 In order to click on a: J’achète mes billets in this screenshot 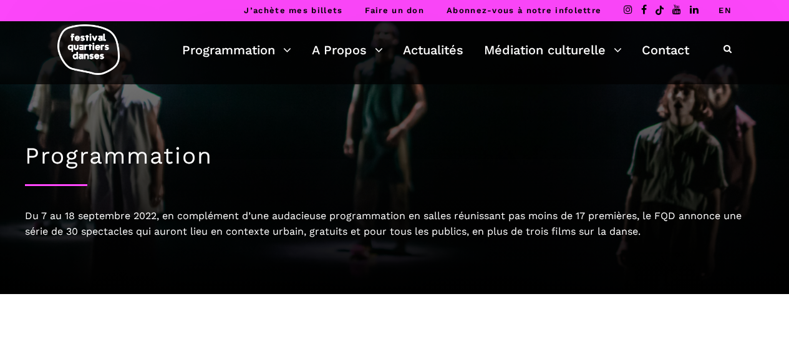, I will do `click(293, 10)`.